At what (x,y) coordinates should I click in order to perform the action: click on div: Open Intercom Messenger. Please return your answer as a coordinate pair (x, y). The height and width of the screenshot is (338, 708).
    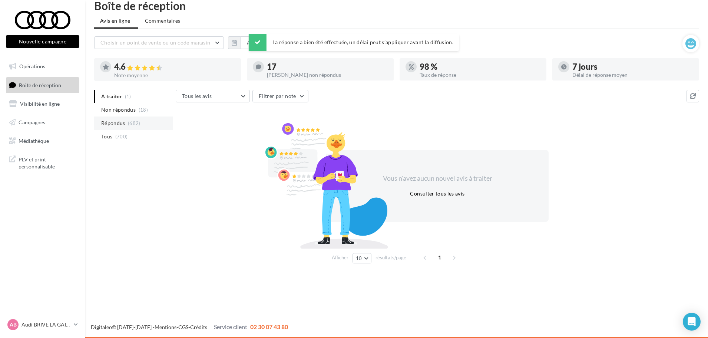
    Looking at the image, I should click on (691, 321).